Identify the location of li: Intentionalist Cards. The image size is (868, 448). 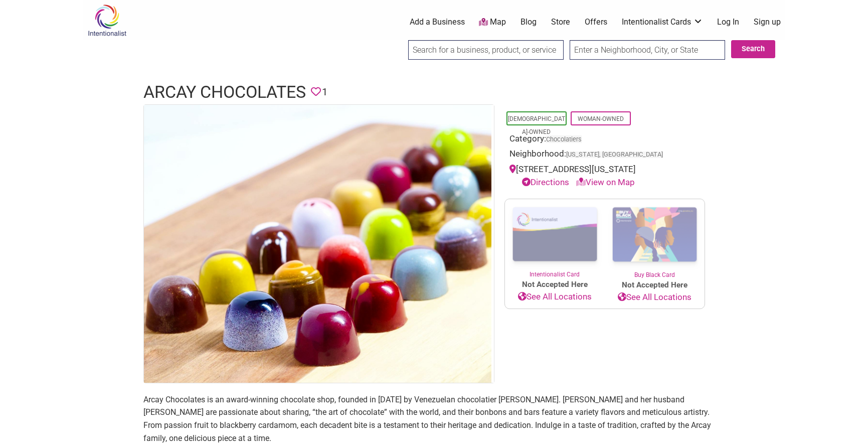
(662, 22).